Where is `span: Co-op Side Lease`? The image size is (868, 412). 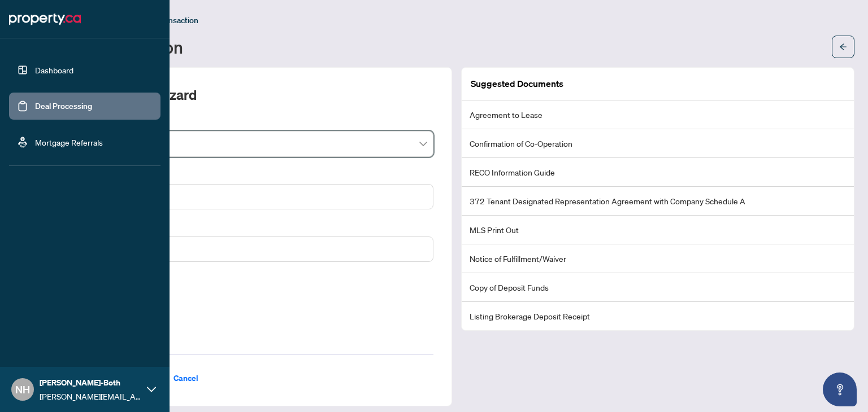 span: Co-op Side Lease is located at coordinates (255, 144).